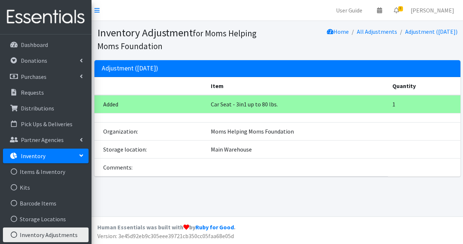 This screenshot has width=463, height=244. I want to click on td: Added, so click(151, 104).